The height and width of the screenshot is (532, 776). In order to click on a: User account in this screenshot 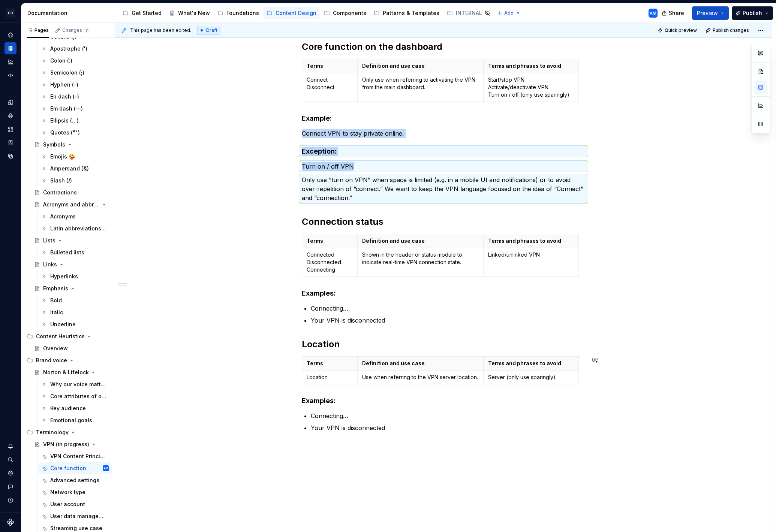, I will do `click(75, 504)`.